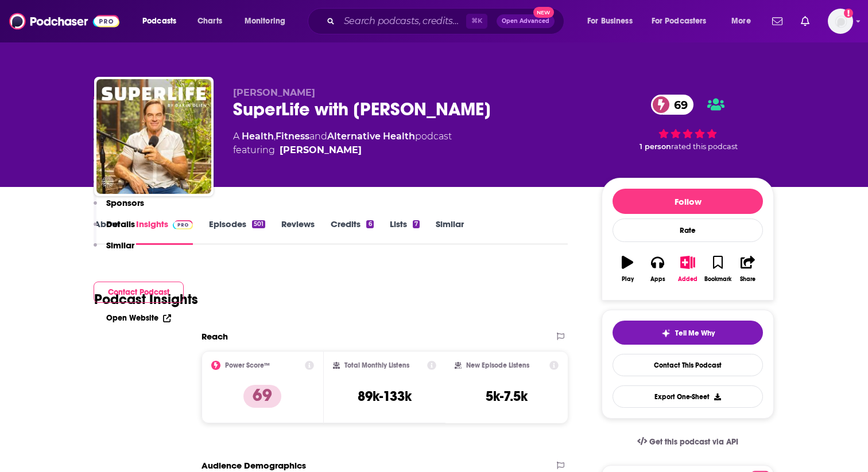 This screenshot has width=868, height=472. I want to click on span: 1 person, so click(655, 146).